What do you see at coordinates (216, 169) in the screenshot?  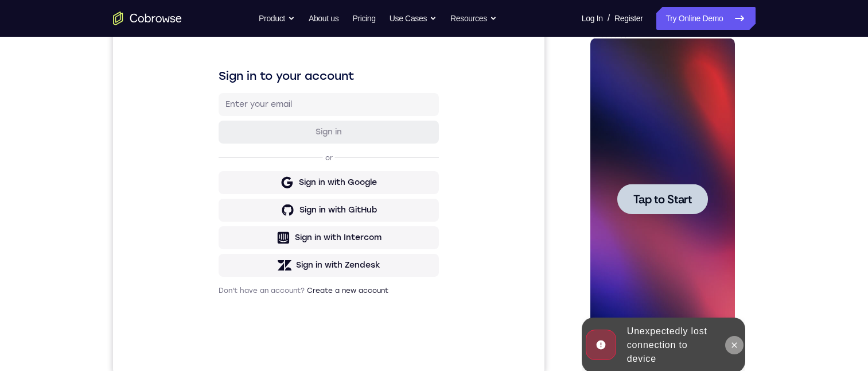 I see `p: or` at bounding box center [216, 169].